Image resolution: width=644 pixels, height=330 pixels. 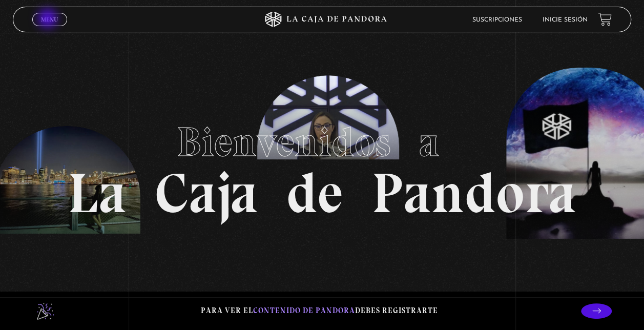 I want to click on a: Suscripciones, so click(x=497, y=20).